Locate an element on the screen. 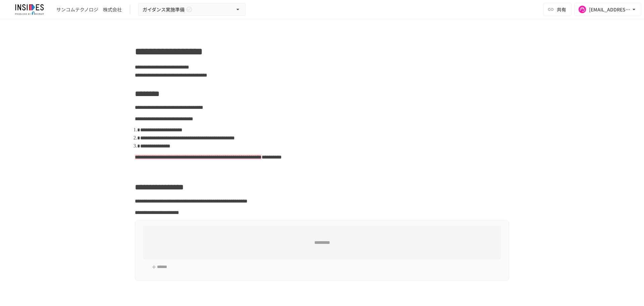 The image size is (644, 306). div: サンコムテクノロジ 株式会社 is located at coordinates (89, 9).